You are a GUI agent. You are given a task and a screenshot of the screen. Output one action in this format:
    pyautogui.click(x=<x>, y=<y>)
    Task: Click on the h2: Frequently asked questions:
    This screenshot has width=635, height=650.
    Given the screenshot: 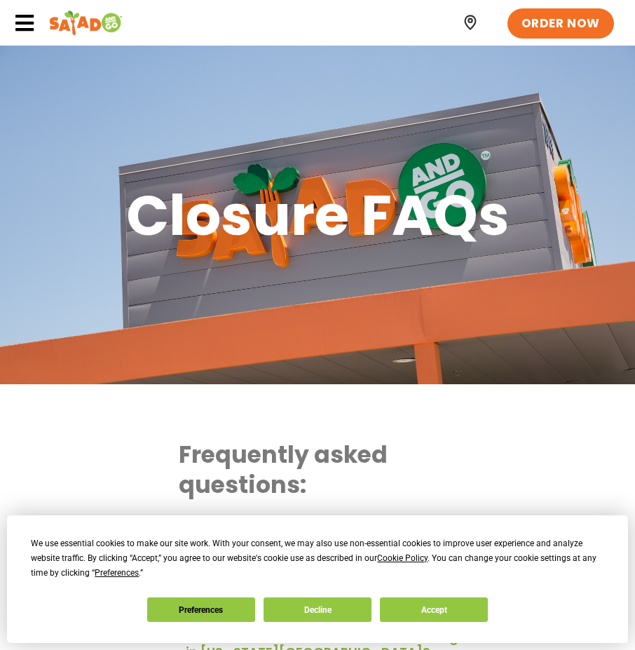 What is the action you would take?
    pyautogui.click(x=324, y=470)
    